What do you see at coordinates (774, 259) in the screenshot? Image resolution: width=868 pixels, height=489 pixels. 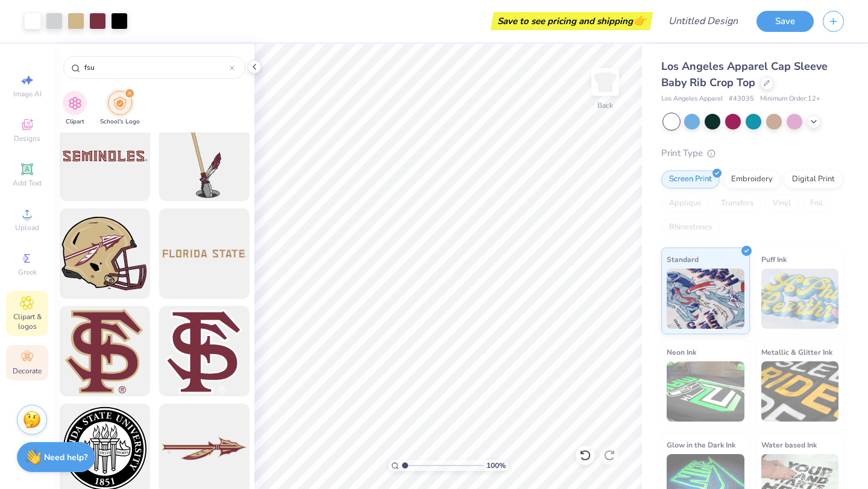 I see `span: Puff Ink` at bounding box center [774, 259].